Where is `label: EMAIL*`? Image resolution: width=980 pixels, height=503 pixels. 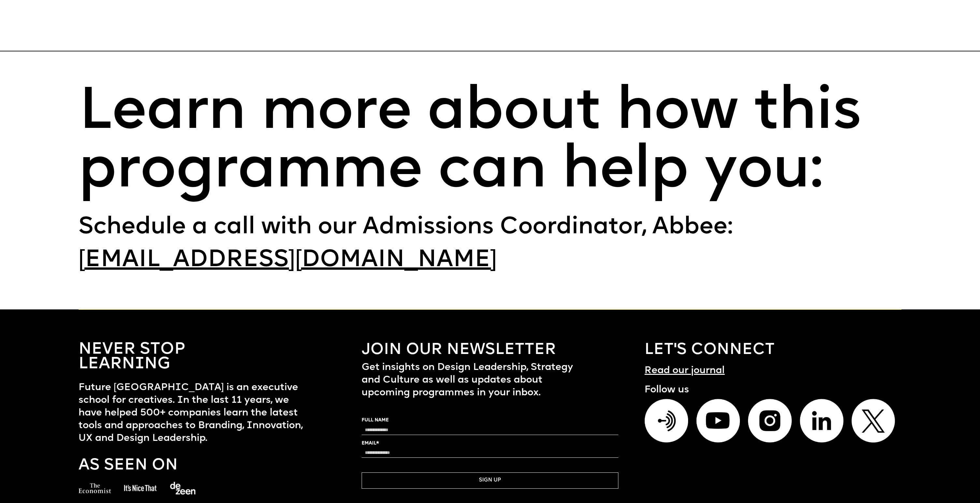 label: EMAIL* is located at coordinates (490, 444).